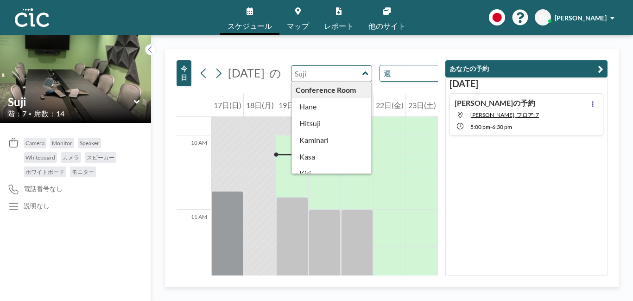 The width and height of the screenshot is (633, 301). What do you see at coordinates (420, 73) in the screenshot?
I see `div: Search for option` at bounding box center [420, 73].